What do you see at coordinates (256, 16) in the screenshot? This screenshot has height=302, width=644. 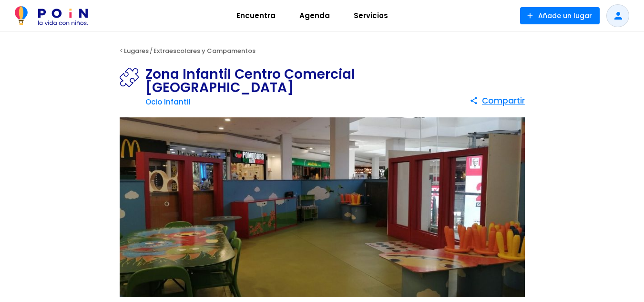 I see `span: Encuentra` at bounding box center [256, 16].